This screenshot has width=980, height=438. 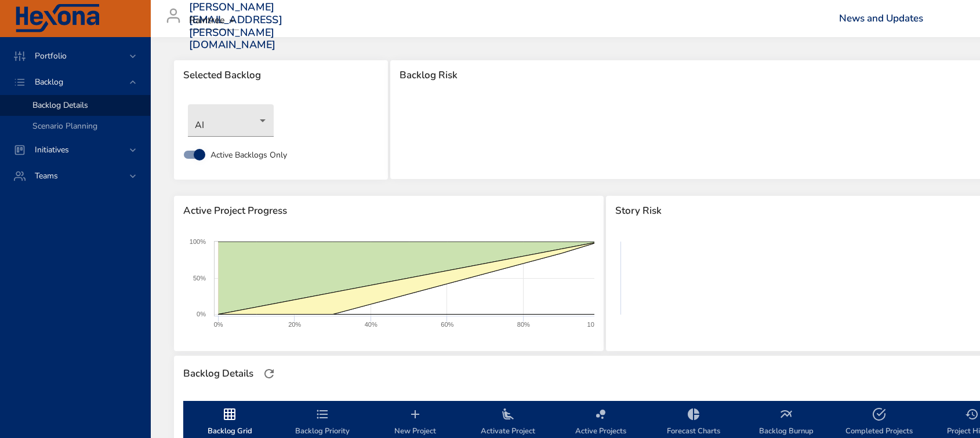 I want to click on img: Hexona, so click(x=57, y=18).